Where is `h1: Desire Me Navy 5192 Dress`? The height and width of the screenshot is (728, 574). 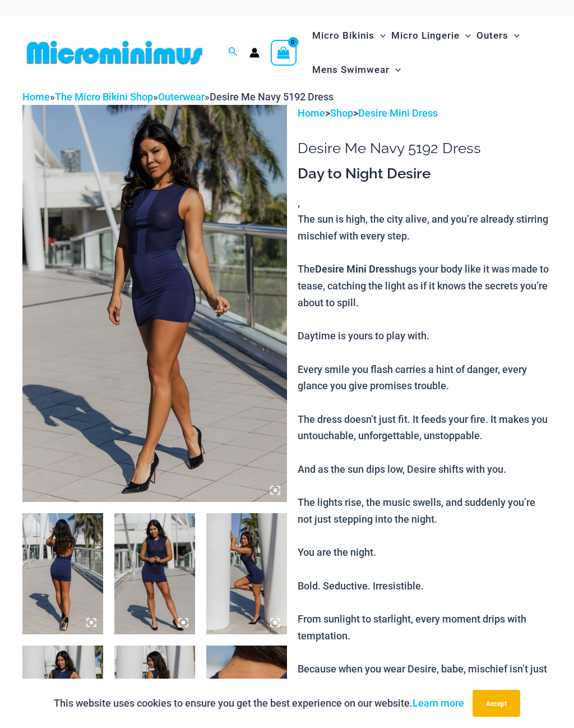 h1: Desire Me Navy 5192 Dress is located at coordinates (425, 148).